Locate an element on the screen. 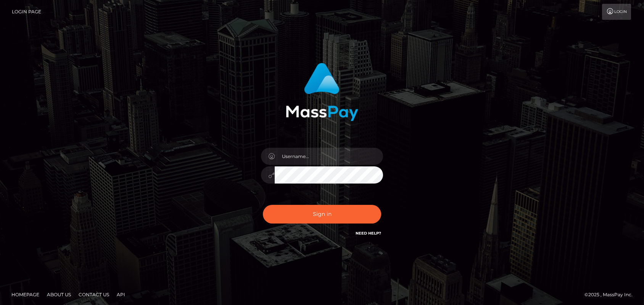  div: © 2025 , MassPay Inc. is located at coordinates (611, 295).